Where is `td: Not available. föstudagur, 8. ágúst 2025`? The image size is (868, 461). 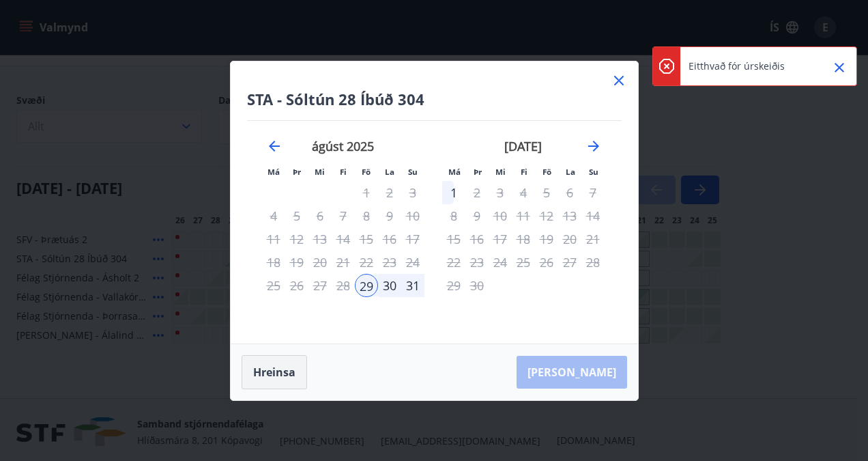 td: Not available. föstudagur, 8. ágúst 2025 is located at coordinates (366, 215).